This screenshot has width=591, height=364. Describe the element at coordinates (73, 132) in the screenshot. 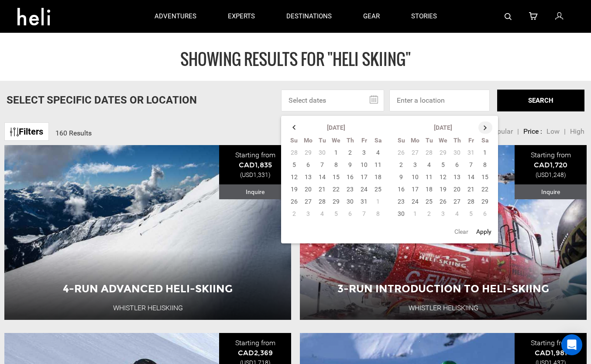

I see `span: 160 Results` at that location.